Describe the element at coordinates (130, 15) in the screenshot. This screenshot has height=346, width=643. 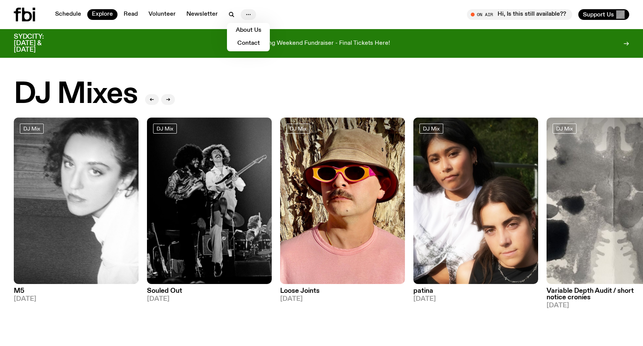
I see `a: Read` at that location.